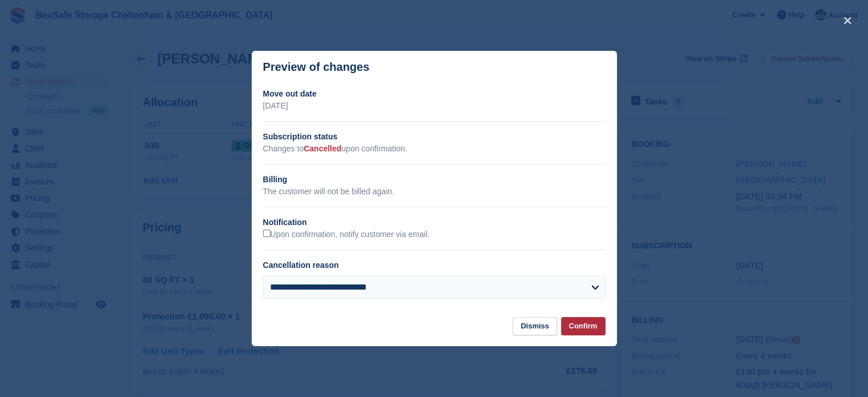 Image resolution: width=868 pixels, height=397 pixels. I want to click on h2: Notification, so click(434, 222).